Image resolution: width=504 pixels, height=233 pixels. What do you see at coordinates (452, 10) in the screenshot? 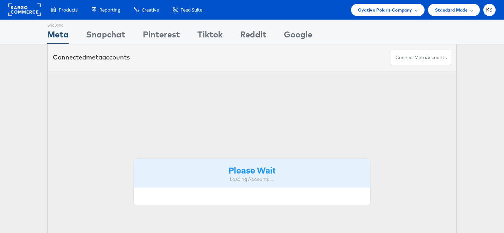
I see `span: Standard Mode` at bounding box center [452, 10].